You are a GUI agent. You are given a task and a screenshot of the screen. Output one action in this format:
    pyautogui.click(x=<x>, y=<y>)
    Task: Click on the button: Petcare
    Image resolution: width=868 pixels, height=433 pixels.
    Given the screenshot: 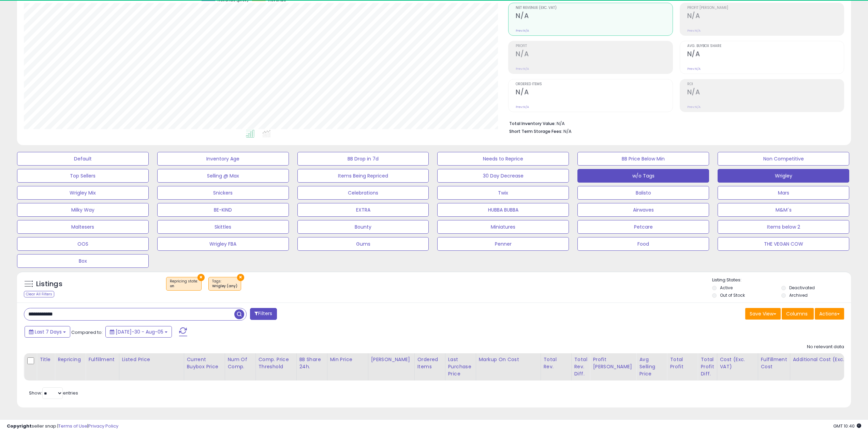 What is the action you would take?
    pyautogui.click(x=643, y=227)
    